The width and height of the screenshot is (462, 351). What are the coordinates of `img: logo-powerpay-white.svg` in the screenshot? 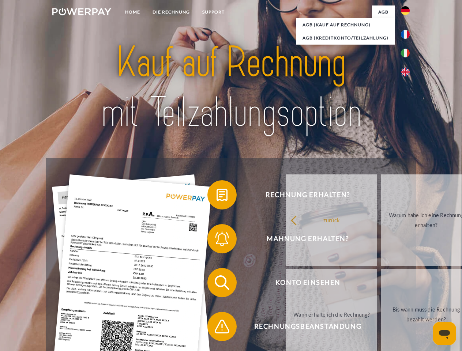 It's located at (81, 12).